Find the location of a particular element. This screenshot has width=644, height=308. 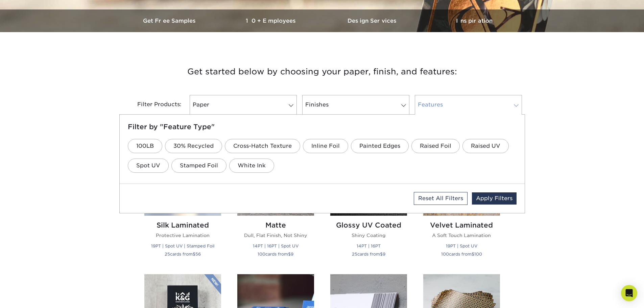

a: Cross-Hatch Texture is located at coordinates (262, 146).